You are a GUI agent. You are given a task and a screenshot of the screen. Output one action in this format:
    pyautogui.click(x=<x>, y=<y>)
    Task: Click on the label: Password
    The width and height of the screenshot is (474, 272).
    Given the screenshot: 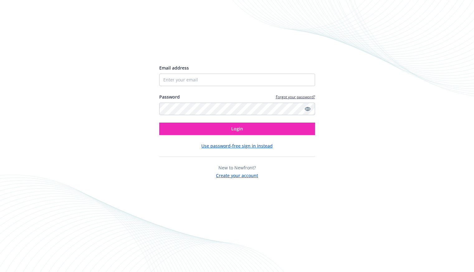 What is the action you would take?
    pyautogui.click(x=170, y=97)
    